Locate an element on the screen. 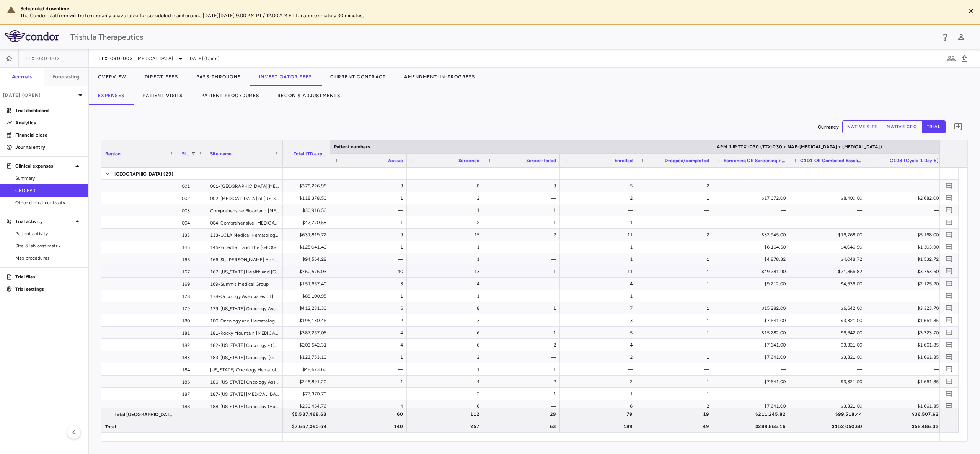 The height and width of the screenshot is (454, 980). span: Total LTD expense is located at coordinates (310, 154).